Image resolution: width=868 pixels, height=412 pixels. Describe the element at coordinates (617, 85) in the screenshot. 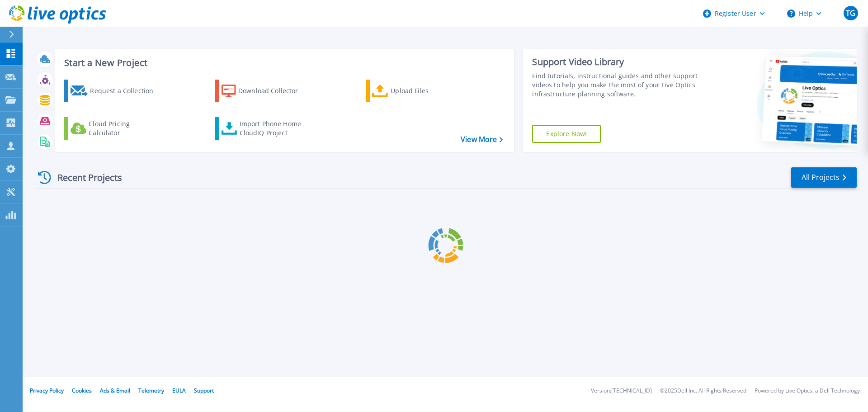

I see `div: Find tutorials, instructional guides and other support videos to help you make the most of your L...` at that location.